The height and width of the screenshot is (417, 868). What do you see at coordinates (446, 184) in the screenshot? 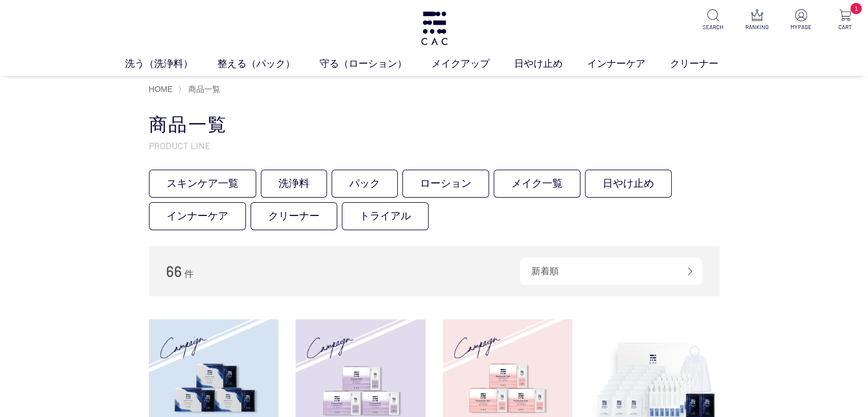
I see `a: ローション` at bounding box center [446, 184].